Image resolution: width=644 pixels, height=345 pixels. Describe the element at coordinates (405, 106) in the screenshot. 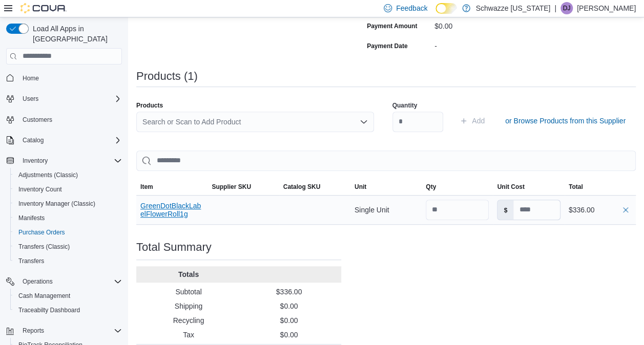

I see `label: Quantity` at that location.